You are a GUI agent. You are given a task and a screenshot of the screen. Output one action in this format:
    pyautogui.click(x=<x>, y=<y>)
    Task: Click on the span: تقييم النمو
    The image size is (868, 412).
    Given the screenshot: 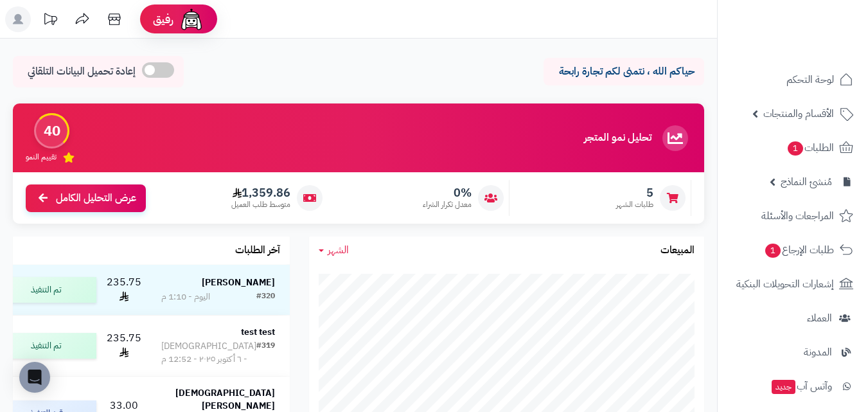 What is the action you would take?
    pyautogui.click(x=41, y=157)
    